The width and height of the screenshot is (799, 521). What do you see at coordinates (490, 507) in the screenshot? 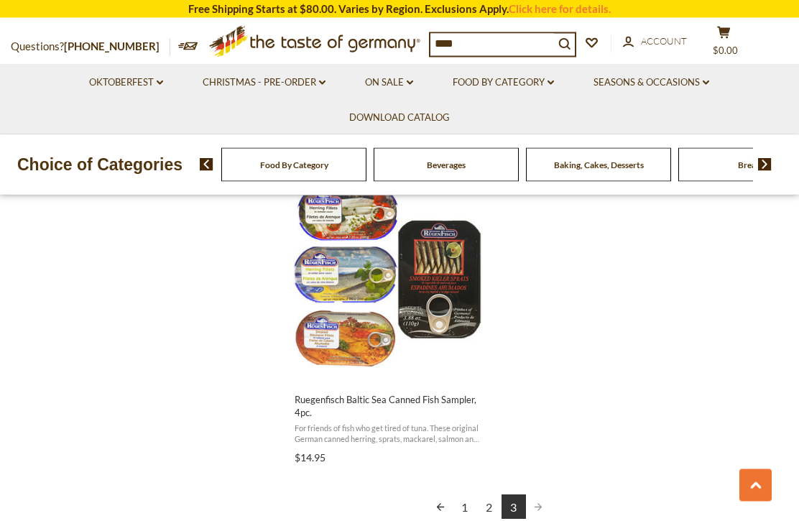
I see `a: 2` at bounding box center [490, 507].